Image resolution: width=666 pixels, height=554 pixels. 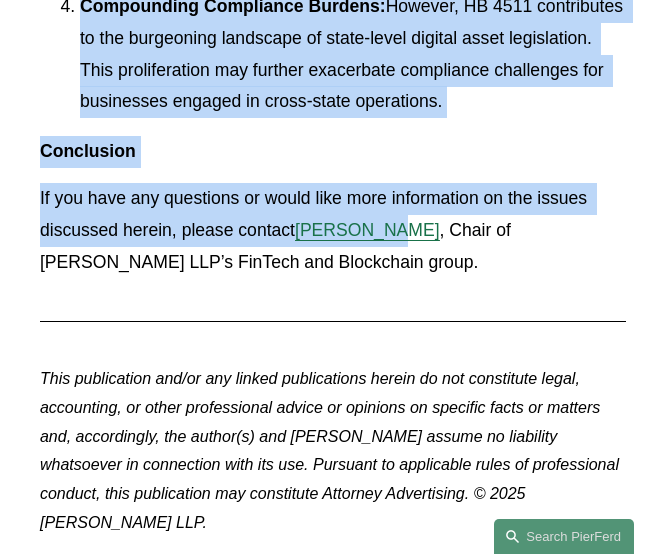 I want to click on strong: Conclusion, so click(x=88, y=151).